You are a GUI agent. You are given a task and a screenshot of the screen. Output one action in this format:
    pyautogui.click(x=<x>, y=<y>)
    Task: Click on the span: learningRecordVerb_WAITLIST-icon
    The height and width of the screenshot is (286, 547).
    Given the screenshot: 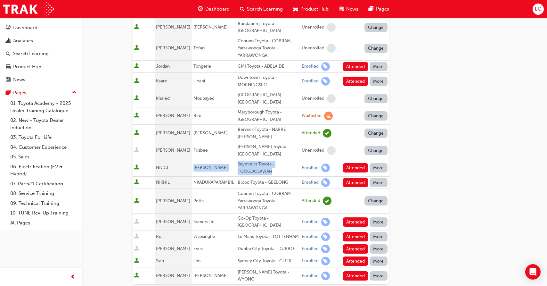 What is the action you would take?
    pyautogui.click(x=328, y=116)
    